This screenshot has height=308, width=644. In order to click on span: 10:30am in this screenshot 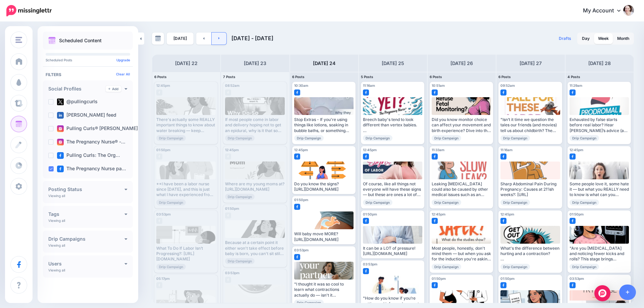, I will do `click(301, 86)`.